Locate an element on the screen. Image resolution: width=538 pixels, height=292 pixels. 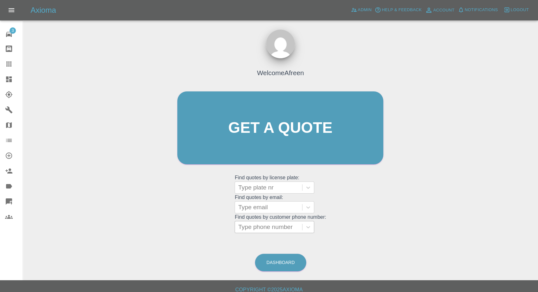
a: Account is located at coordinates (439, 10).